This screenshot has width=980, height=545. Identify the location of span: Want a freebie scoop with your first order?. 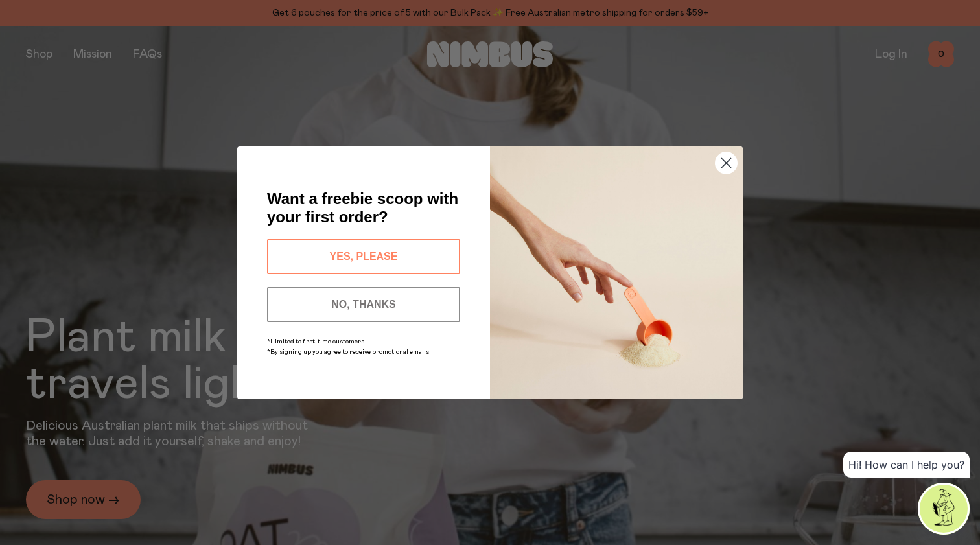
(362, 207).